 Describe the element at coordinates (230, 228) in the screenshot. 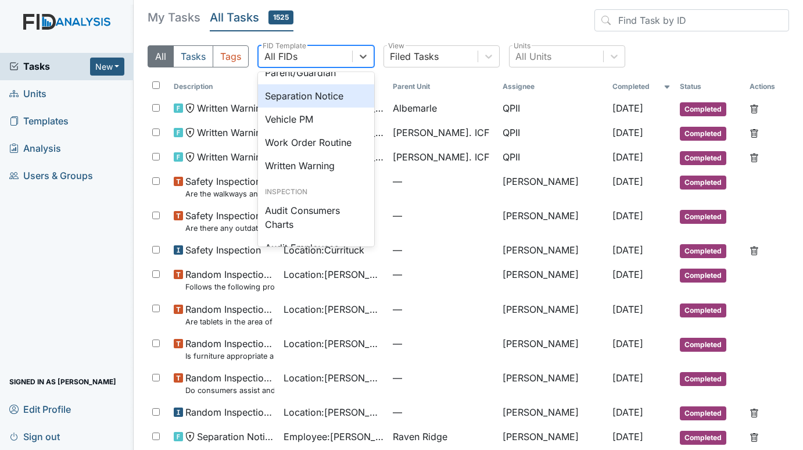

I see `small: Are there any outdated and discontinued drugs that need to be returned to the pharmacy?` at that location.